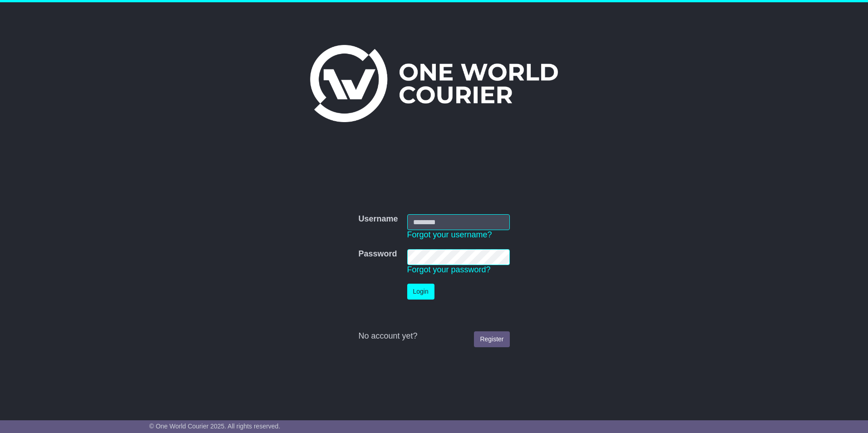  What do you see at coordinates (378, 219) in the screenshot?
I see `label: Username` at bounding box center [378, 219].